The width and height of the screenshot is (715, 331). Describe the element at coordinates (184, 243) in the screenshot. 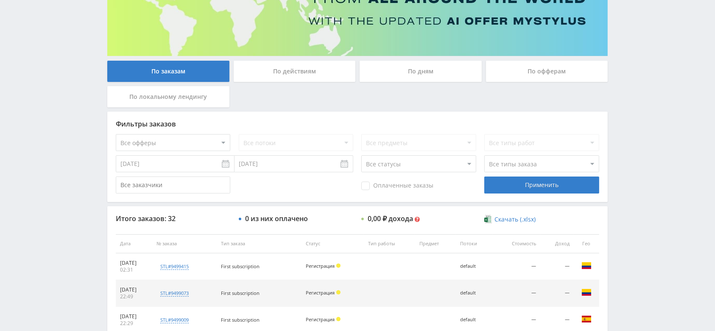

I see `th: № заказа` at that location.